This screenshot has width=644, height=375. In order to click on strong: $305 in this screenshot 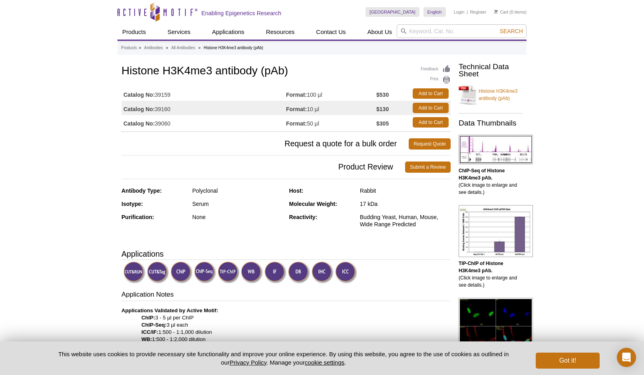, I will do `click(382, 123)`.